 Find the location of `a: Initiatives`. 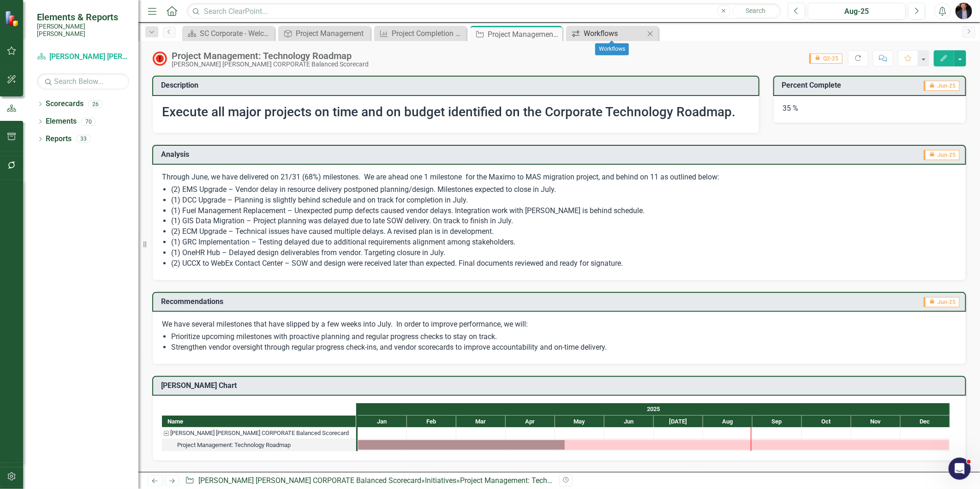

a: Initiatives is located at coordinates (440, 480).